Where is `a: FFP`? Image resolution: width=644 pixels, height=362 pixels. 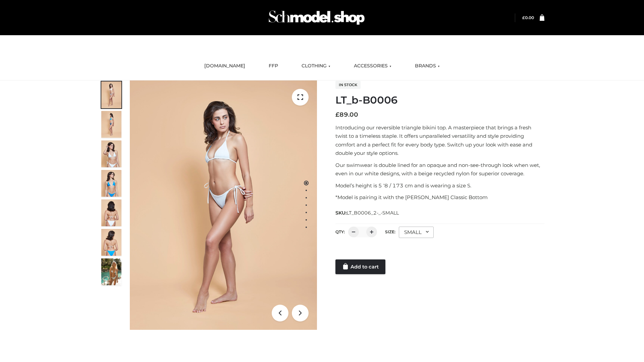 a: FFP is located at coordinates (274, 66).